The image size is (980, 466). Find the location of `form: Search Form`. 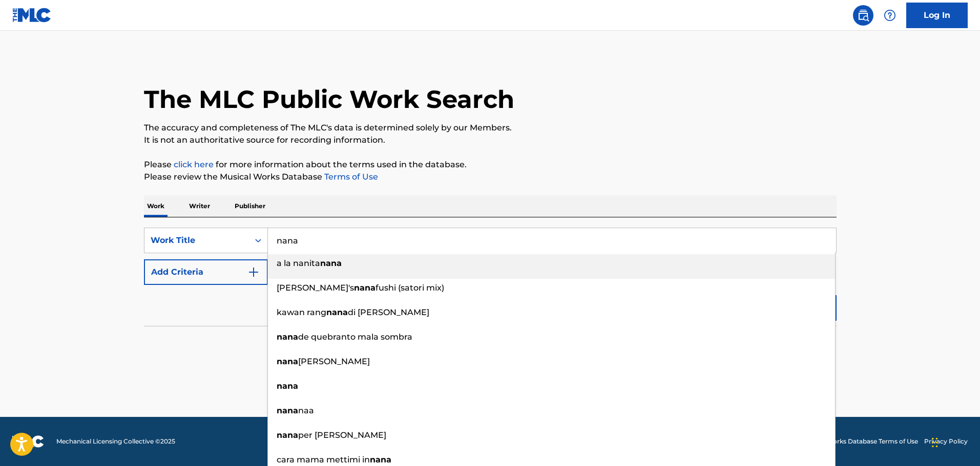

form: Search Form is located at coordinates (490, 277).